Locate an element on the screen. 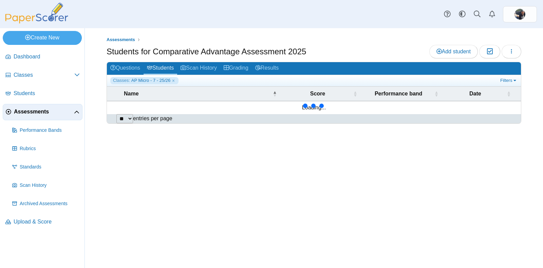  span: Dashboard is located at coordinates (46, 57).